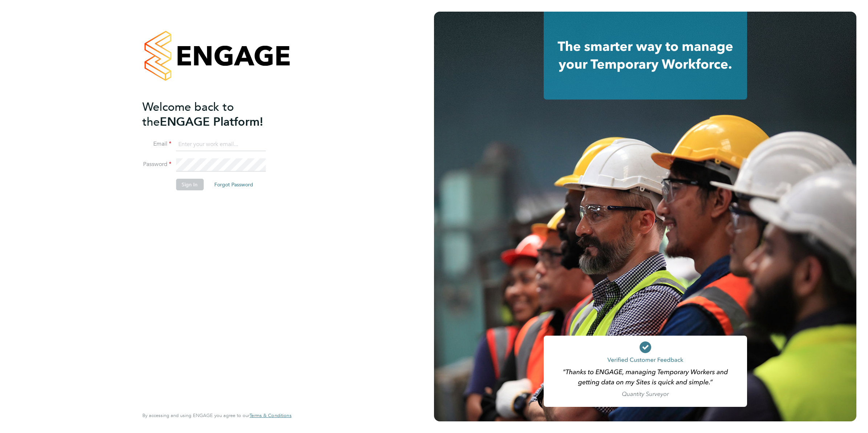 This screenshot has width=868, height=433. Describe the element at coordinates (270, 415) in the screenshot. I see `span: Terms & Conditions` at that location.